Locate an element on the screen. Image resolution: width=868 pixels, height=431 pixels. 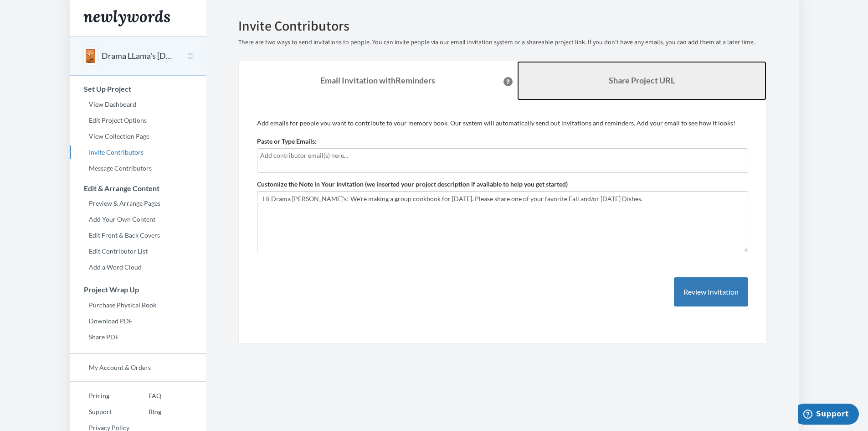
h3: Set Up Project is located at coordinates (138, 89).